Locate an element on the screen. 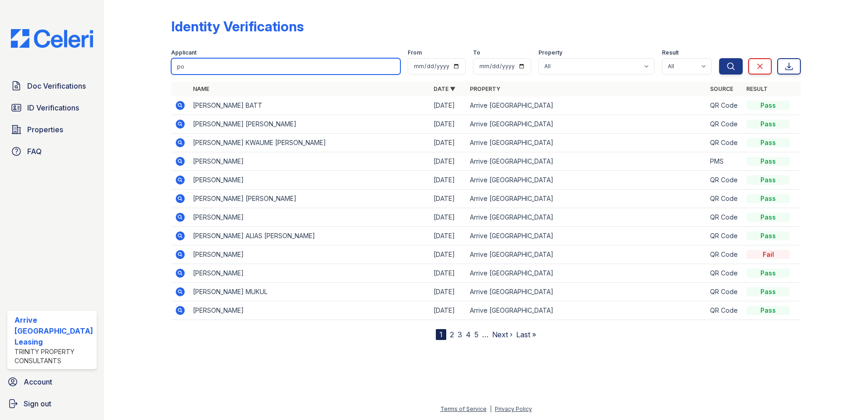 This screenshot has width=868, height=420. button: Sign out is located at coordinates (52, 404).